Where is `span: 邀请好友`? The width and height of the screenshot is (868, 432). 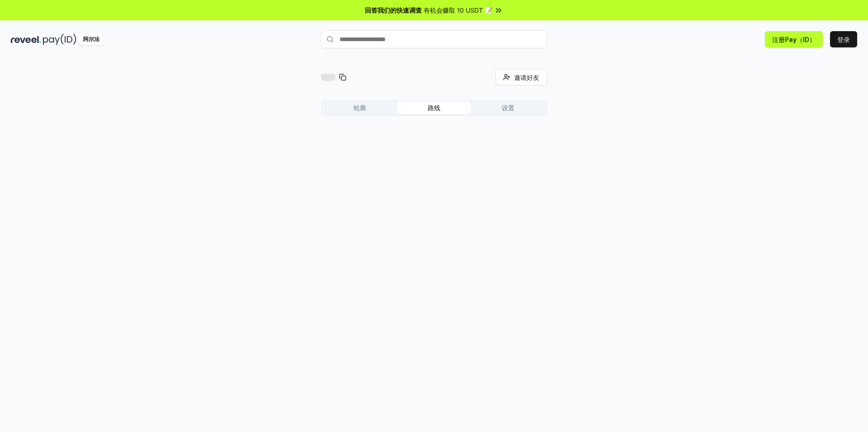 span: 邀请好友 is located at coordinates (526, 77).